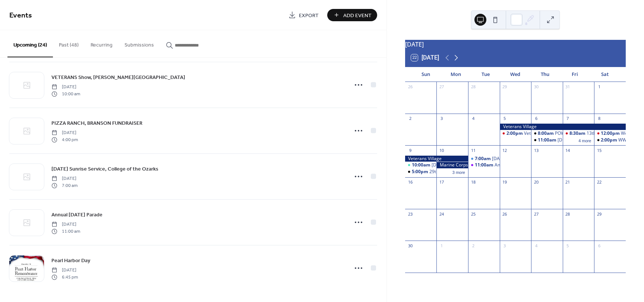  I want to click on button: 3 more, so click(459, 172).